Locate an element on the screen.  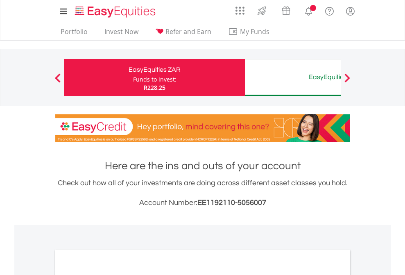
img: thrive-v2.svg is located at coordinates (262, 11).